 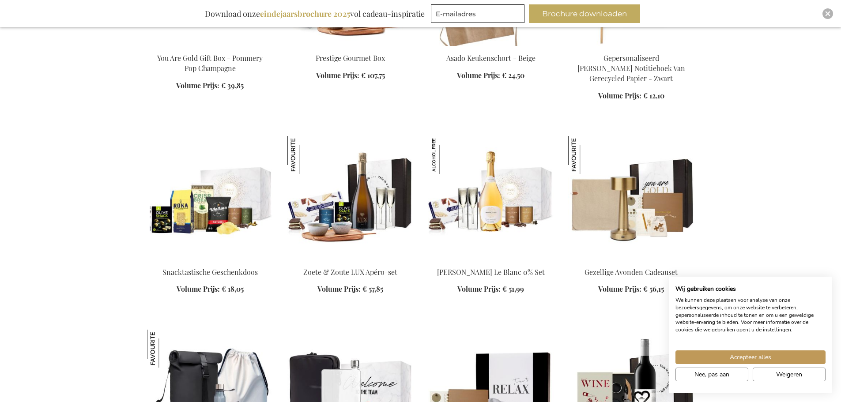 I want to click on div: Download onze vol cadeau-inspiratie, so click(x=315, y=14).